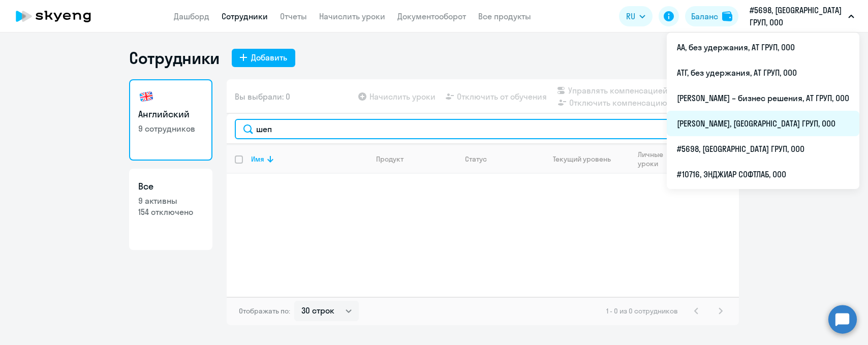  I want to click on div: Добавить, so click(269, 57).